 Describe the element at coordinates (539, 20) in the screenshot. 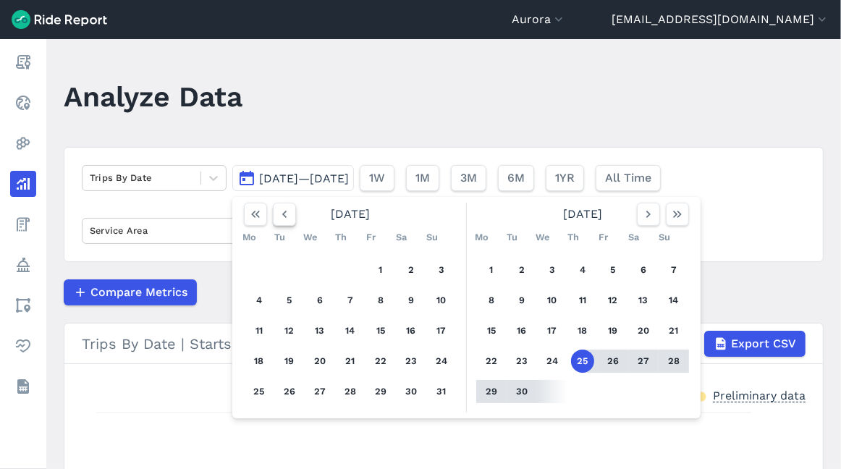

I see `button: Aurora` at that location.